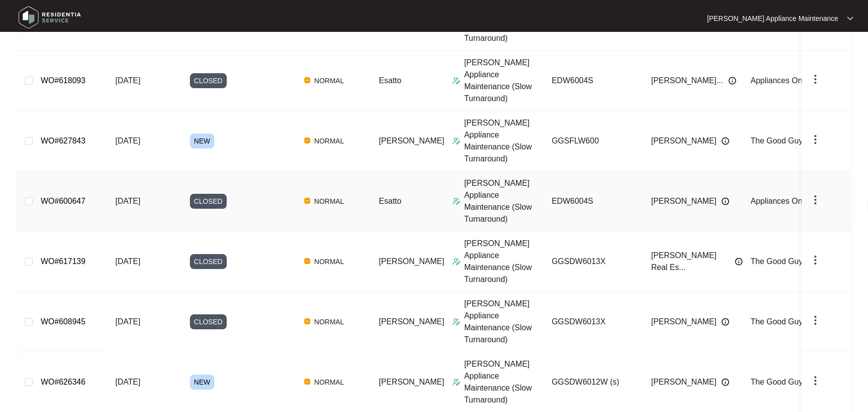 The image size is (868, 412). I want to click on a: WO#600647, so click(63, 201).